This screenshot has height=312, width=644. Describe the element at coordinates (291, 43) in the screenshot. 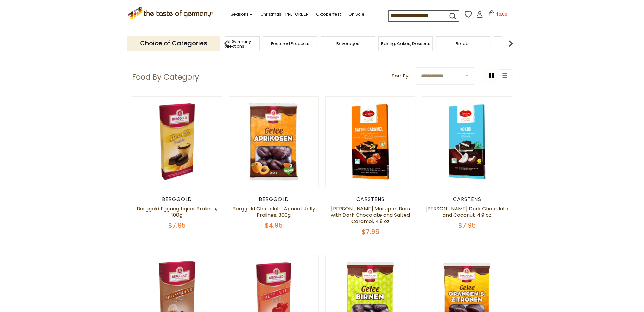

I see `span: Featured Products` at that location.